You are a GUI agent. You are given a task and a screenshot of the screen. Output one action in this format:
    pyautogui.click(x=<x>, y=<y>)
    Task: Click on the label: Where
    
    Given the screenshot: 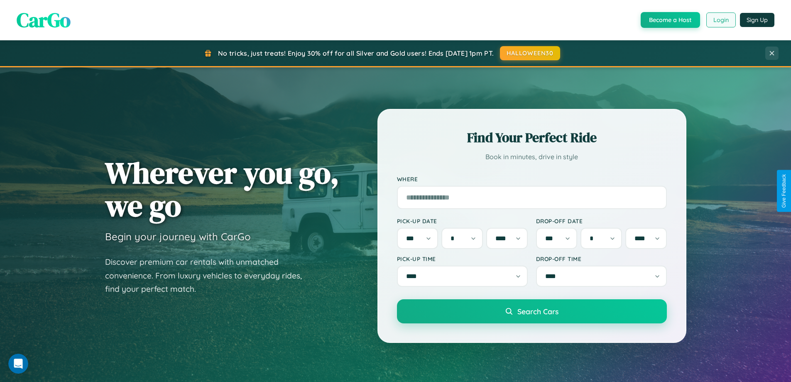 What is the action you would take?
    pyautogui.click(x=532, y=179)
    